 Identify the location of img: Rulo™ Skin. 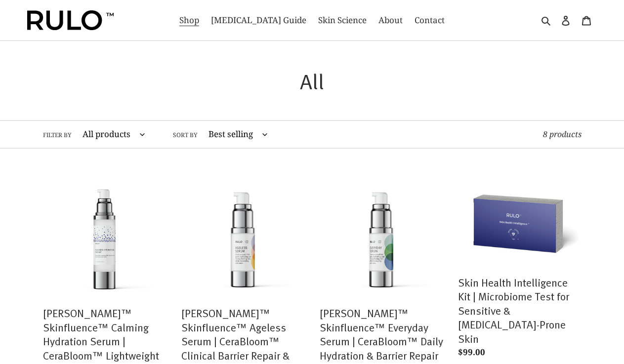
(70, 20).